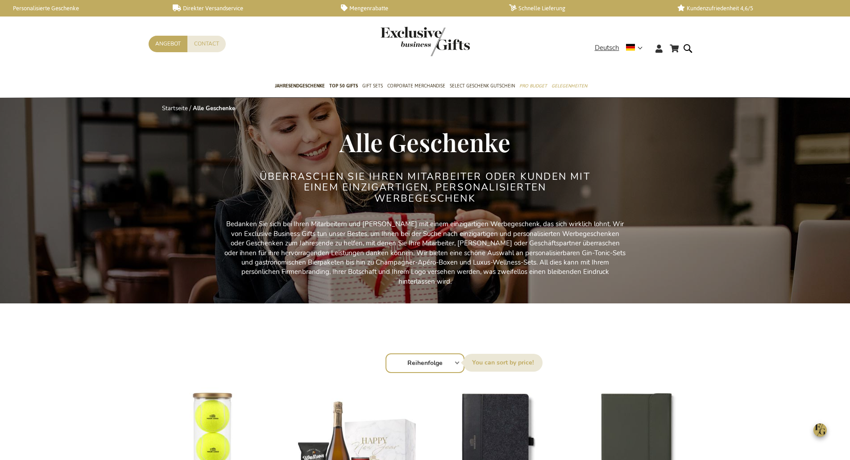  What do you see at coordinates (533, 86) in the screenshot?
I see `span: Pro Budget` at bounding box center [533, 86].